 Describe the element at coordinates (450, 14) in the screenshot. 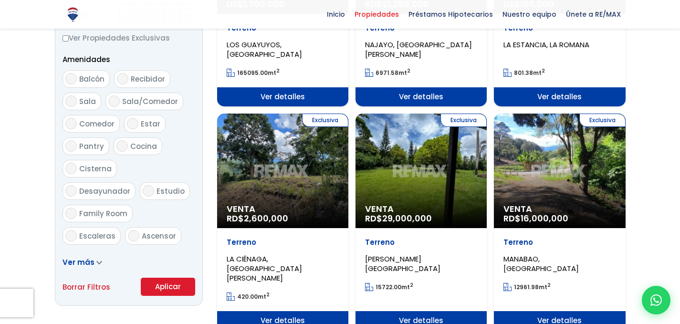

I see `span: Préstamos Hipotecarios` at that location.